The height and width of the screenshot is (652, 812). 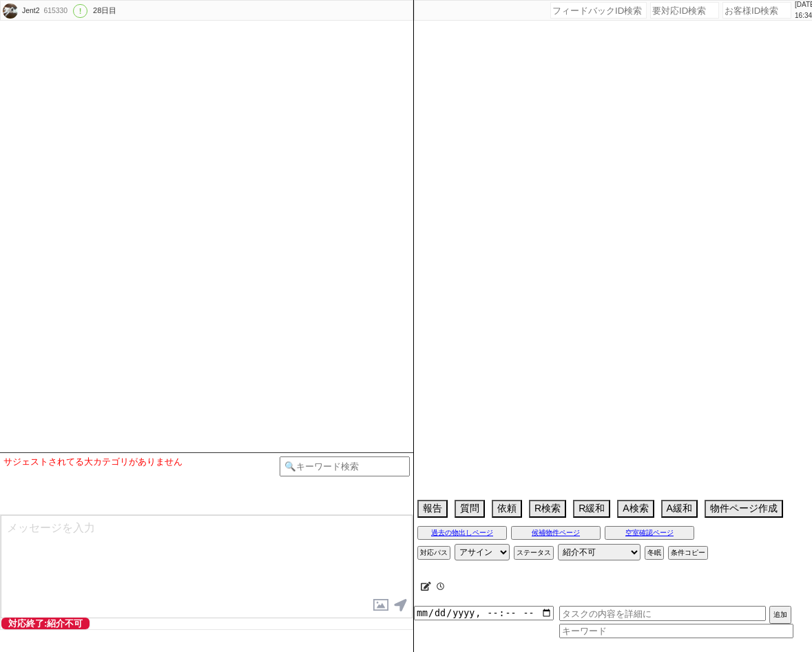 I want to click on input: 🔍キーワード検索, so click(x=345, y=466).